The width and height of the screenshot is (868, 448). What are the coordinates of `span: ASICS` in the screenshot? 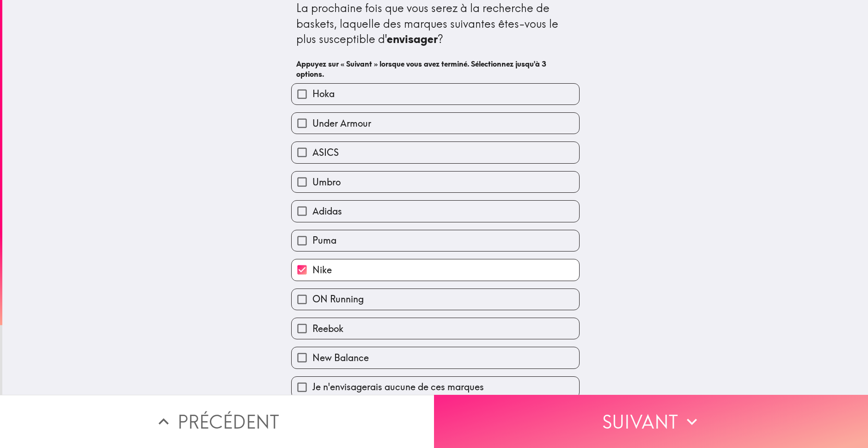 It's located at (326, 153).